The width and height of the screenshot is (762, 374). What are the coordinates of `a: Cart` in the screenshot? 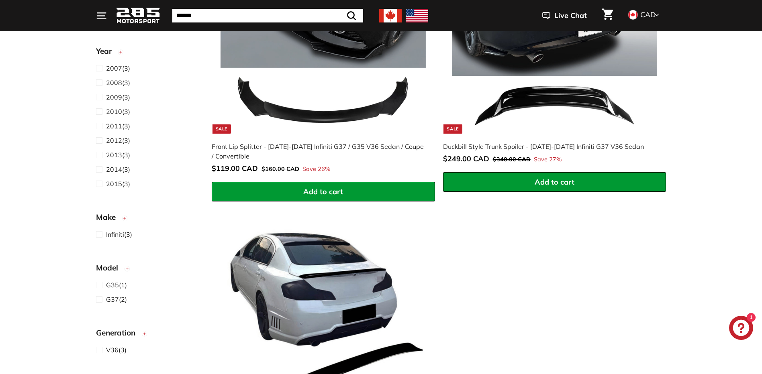 It's located at (607, 16).